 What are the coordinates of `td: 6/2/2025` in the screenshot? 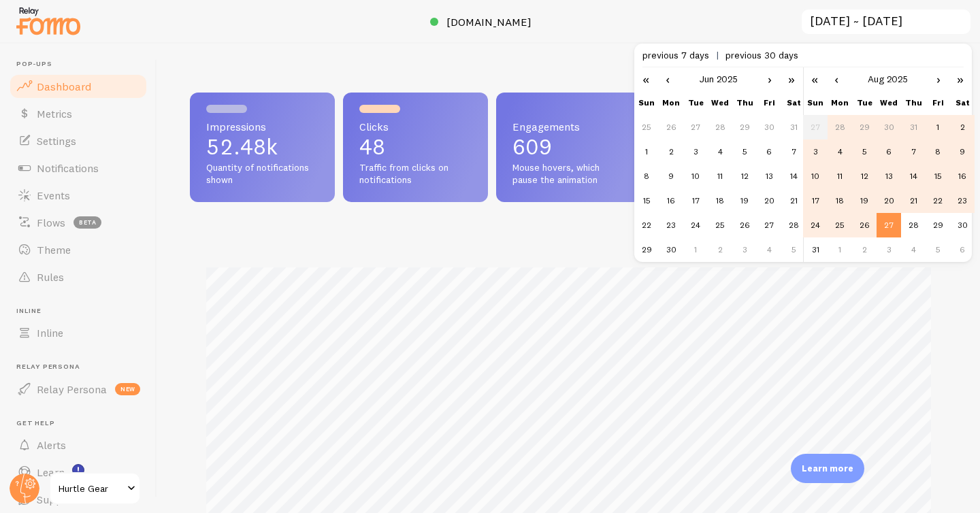 It's located at (671, 151).